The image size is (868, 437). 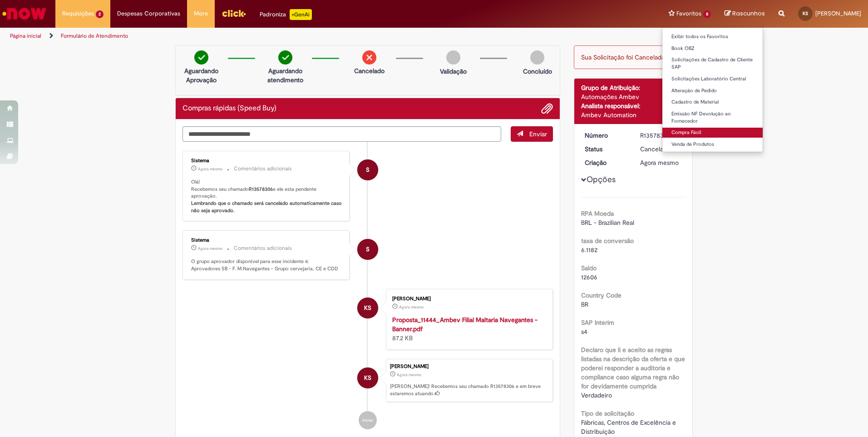 I want to click on a: Venda de Produtos, so click(x=712, y=144).